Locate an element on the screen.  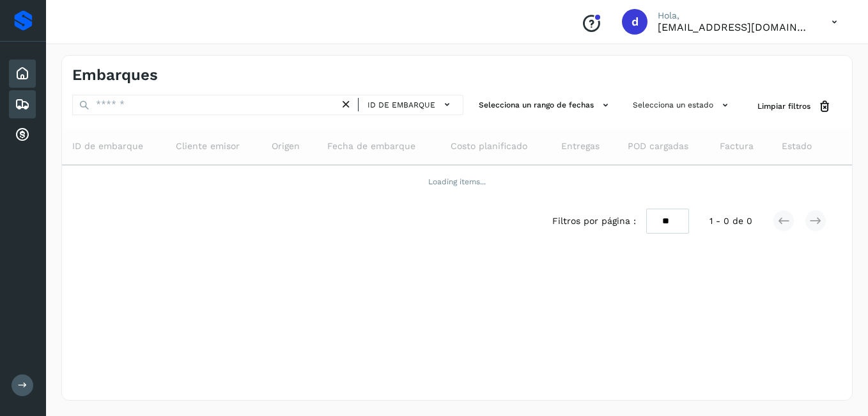
p: Hola, is located at coordinates (735, 15).